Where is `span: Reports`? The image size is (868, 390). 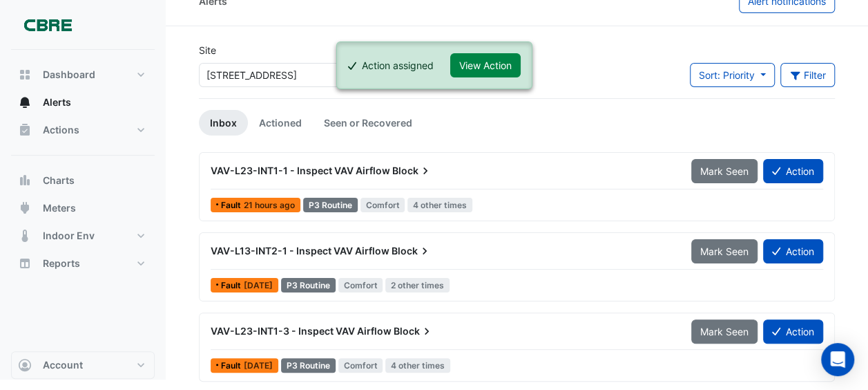 span: Reports is located at coordinates (61, 263).